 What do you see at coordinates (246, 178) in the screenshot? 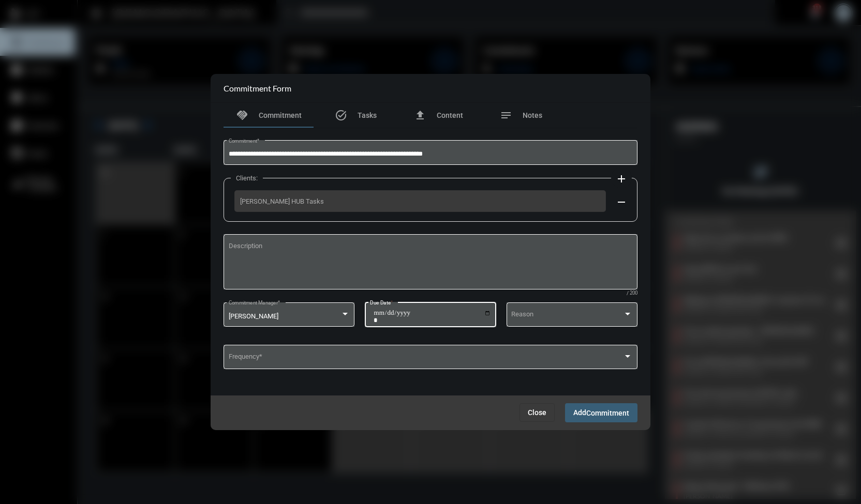
I see `label: Clients:` at bounding box center [246, 178].